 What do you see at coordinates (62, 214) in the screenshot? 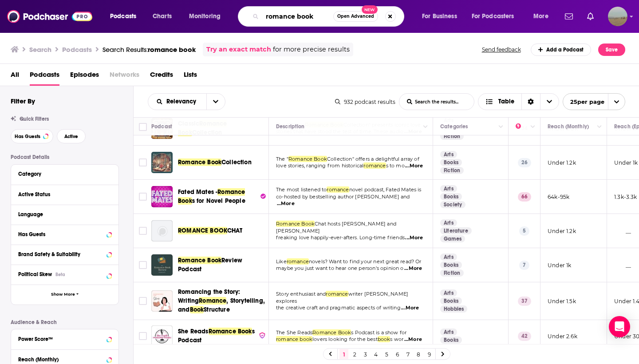
I see `div: Language` at bounding box center [62, 214].